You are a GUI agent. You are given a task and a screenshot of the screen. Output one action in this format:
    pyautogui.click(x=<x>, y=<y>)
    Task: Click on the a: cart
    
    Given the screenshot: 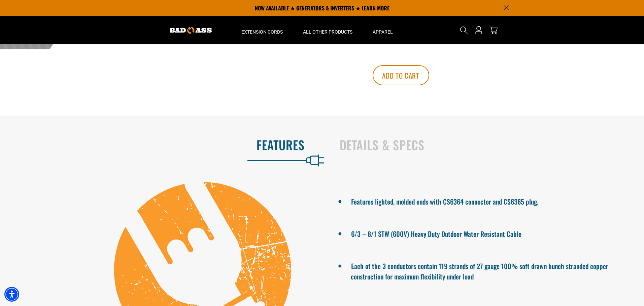 What is the action you would take?
    pyautogui.click(x=493, y=30)
    